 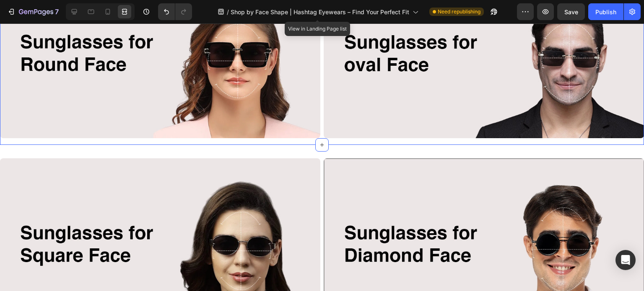 What do you see at coordinates (571, 12) in the screenshot?
I see `span: Save` at bounding box center [571, 12].